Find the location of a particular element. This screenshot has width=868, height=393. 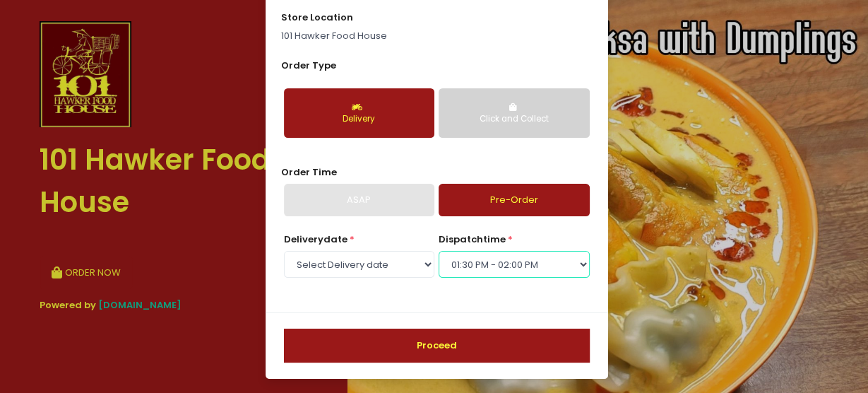

span: dispatch time is located at coordinates (472, 239).